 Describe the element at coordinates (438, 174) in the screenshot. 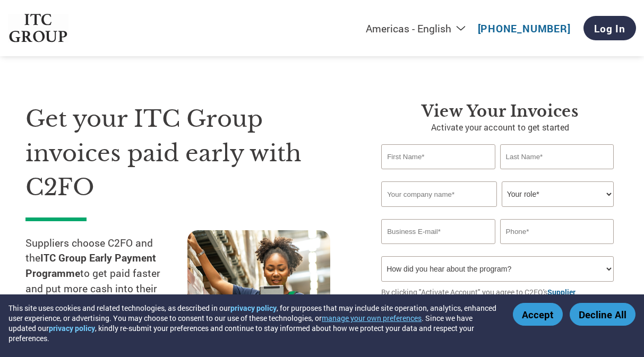

I see `div: Invalid first name or first name is too long` at that location.